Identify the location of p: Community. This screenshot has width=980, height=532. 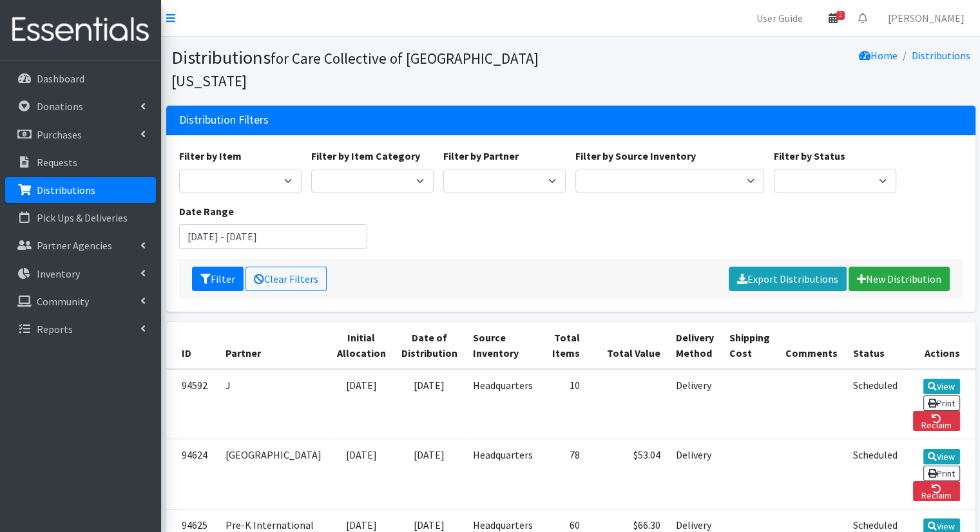
(62, 302).